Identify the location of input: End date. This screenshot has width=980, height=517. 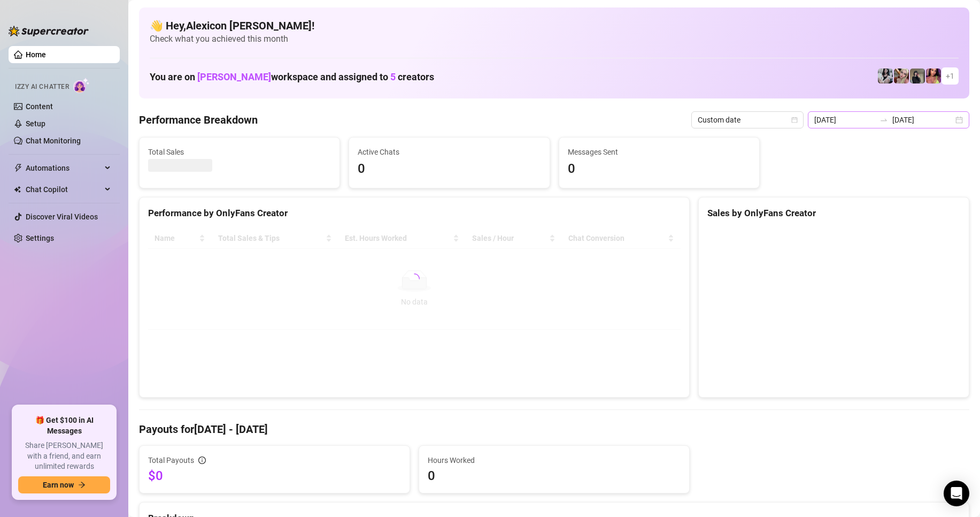
(923, 120).